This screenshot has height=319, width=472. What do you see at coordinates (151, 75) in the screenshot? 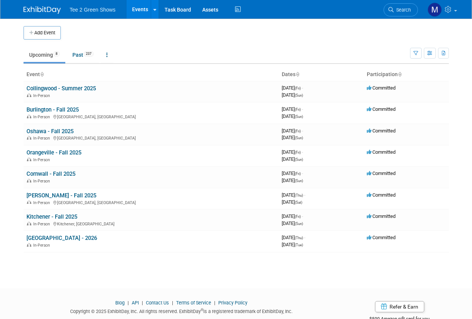
I see `th: Event` at bounding box center [151, 75].